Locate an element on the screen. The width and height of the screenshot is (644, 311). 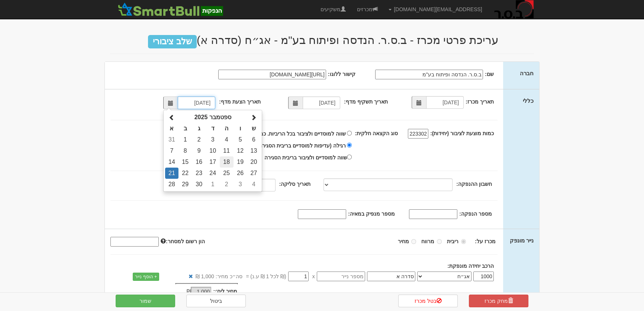
td: 31 is located at coordinates (172, 139).